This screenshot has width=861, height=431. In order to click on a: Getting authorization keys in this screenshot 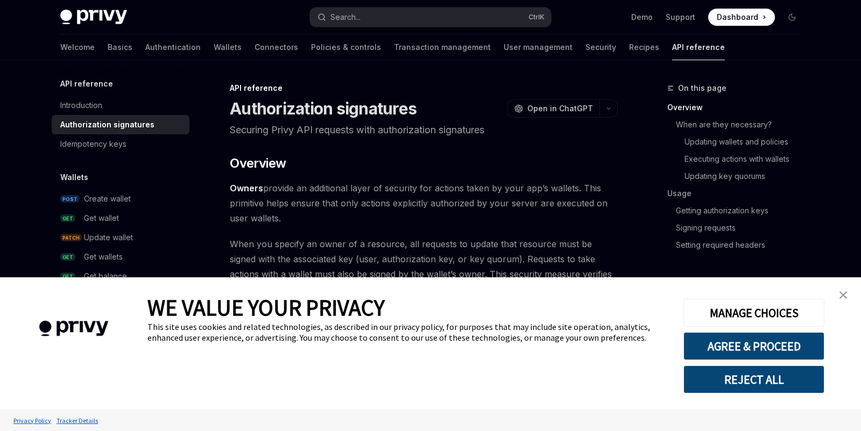, I will do `click(742, 211)`.